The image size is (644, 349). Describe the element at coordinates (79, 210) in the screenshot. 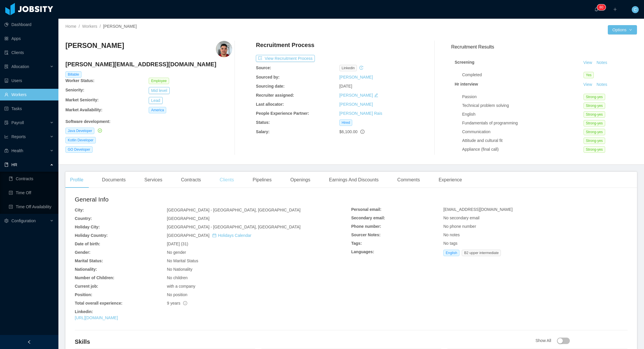

I see `b: City:` at that location.